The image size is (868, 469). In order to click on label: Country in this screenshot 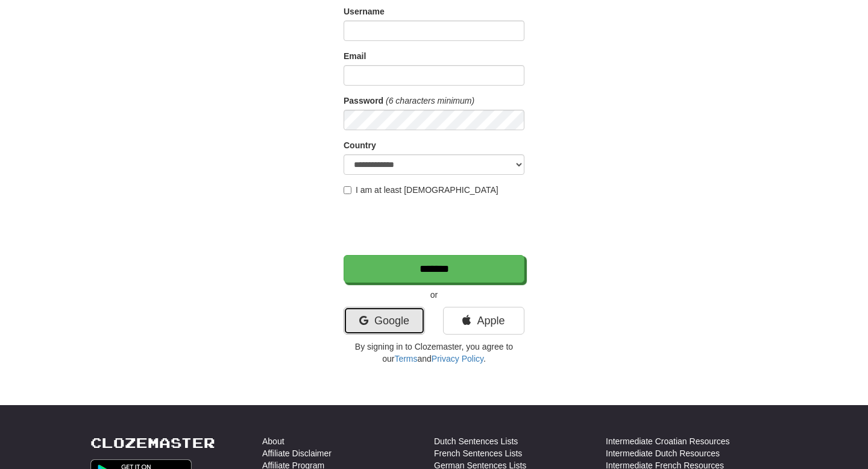, I will do `click(360, 145)`.